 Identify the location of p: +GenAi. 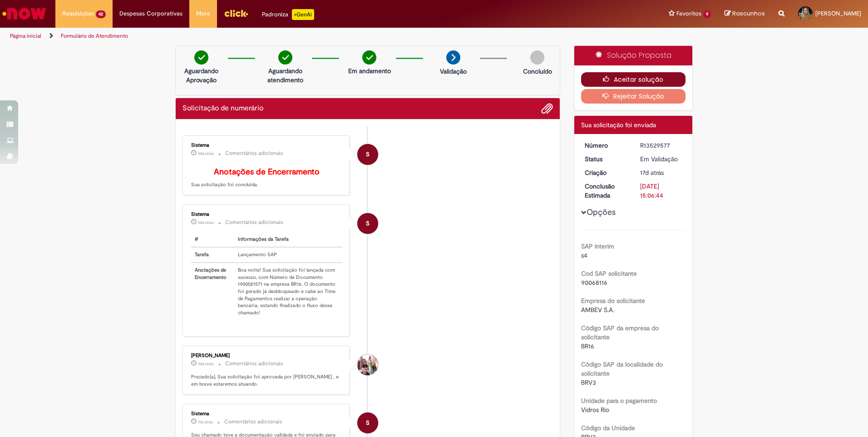
(303, 15).